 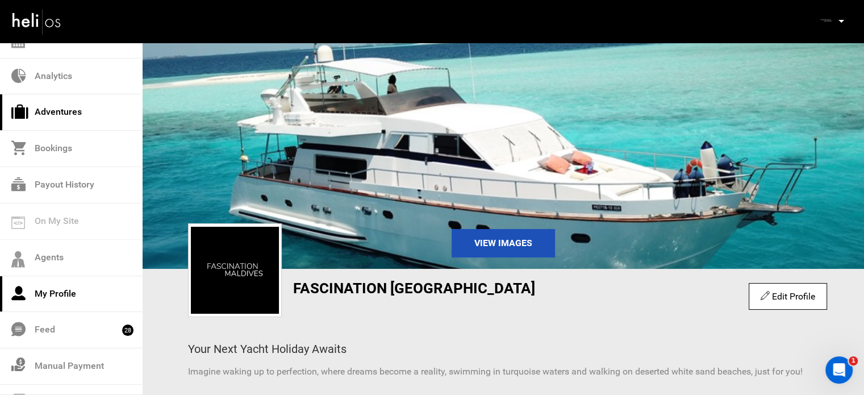 I want to click on img: 6227f0804014975debe511b0b198de46.png, so click(x=503, y=155).